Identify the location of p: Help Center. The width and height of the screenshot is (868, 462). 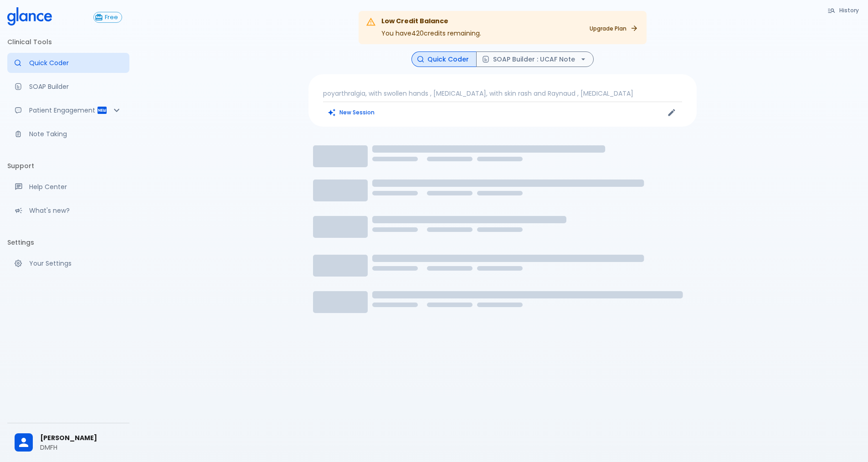
(76, 187).